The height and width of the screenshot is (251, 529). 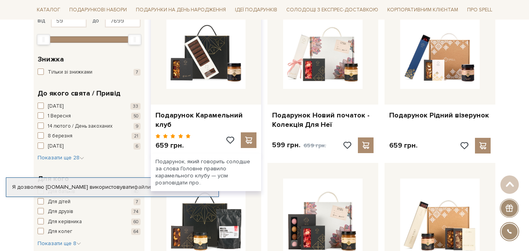 I want to click on span: 8 березня, so click(x=60, y=136).